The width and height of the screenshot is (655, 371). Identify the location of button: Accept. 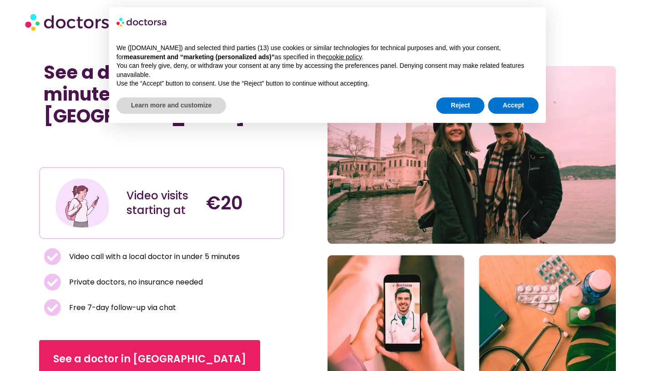
(513, 105).